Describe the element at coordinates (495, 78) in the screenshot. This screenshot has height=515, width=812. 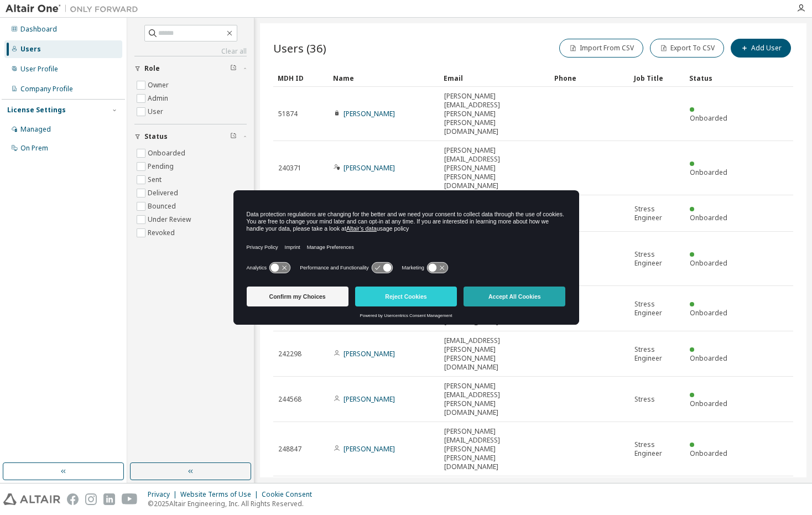
I see `div: Email` at that location.